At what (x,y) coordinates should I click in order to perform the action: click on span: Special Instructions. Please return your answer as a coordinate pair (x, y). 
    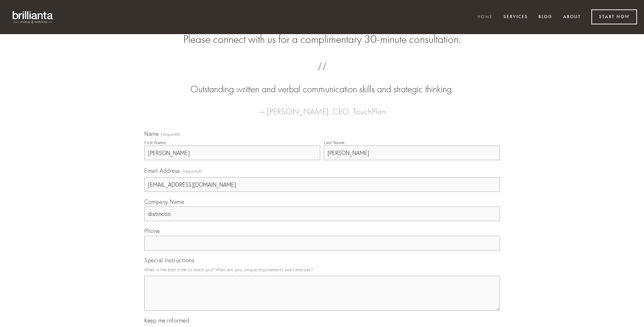
    Looking at the image, I should click on (170, 260).